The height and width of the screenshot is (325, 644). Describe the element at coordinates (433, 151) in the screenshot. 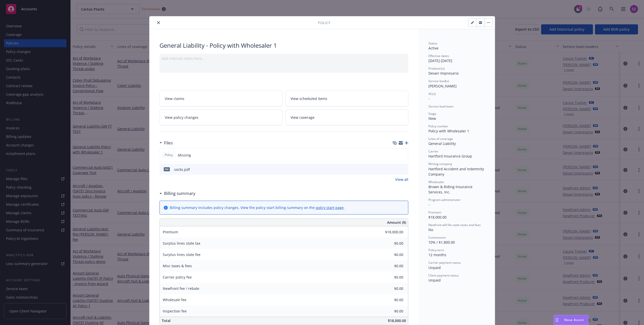

I see `span: Carrier` at that location.